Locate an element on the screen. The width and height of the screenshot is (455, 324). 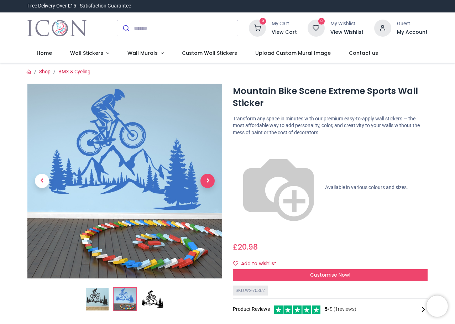
h6: View Wishlist is located at coordinates (346, 32).